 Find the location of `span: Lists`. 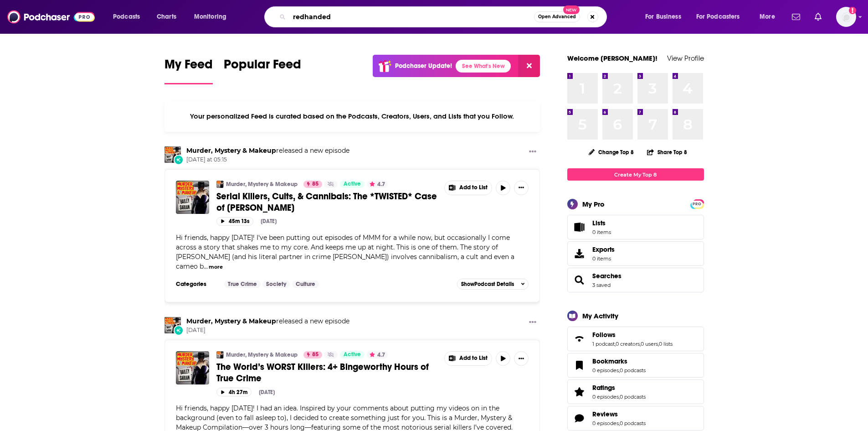

span: Lists is located at coordinates (601, 223).